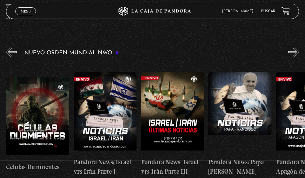 The height and width of the screenshot is (178, 305). Describe the element at coordinates (37, 167) in the screenshot. I see `h4: Células Durmientes` at that location.